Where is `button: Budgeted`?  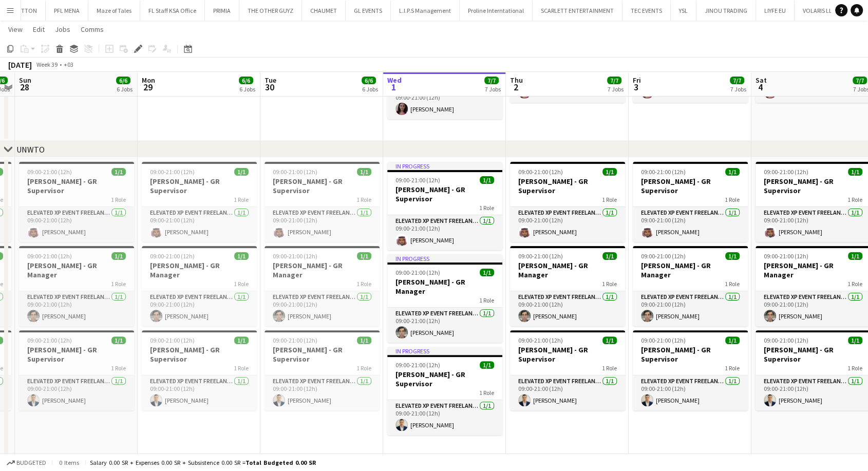
button: Budgeted is located at coordinates (26, 462).